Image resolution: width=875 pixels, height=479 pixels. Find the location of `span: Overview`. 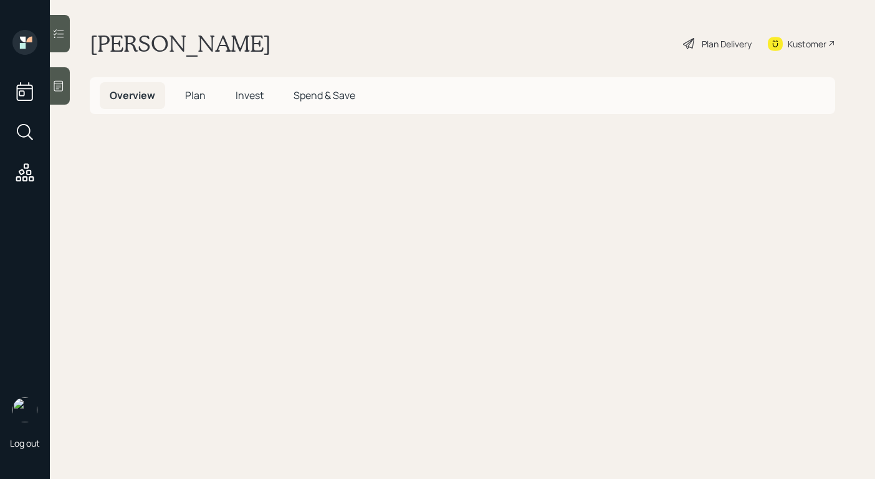

span: Overview is located at coordinates (132, 95).